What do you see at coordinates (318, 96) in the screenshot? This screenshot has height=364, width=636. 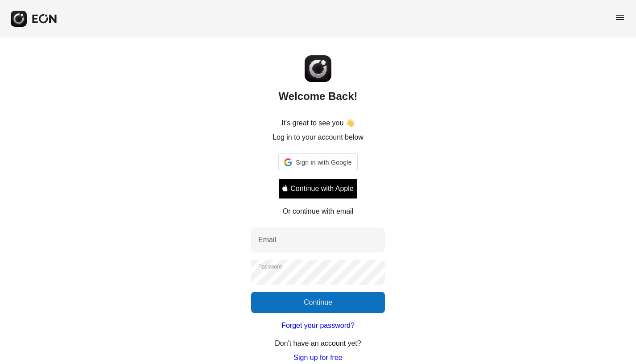 I see `h2: Welcome Back!` at bounding box center [318, 96].